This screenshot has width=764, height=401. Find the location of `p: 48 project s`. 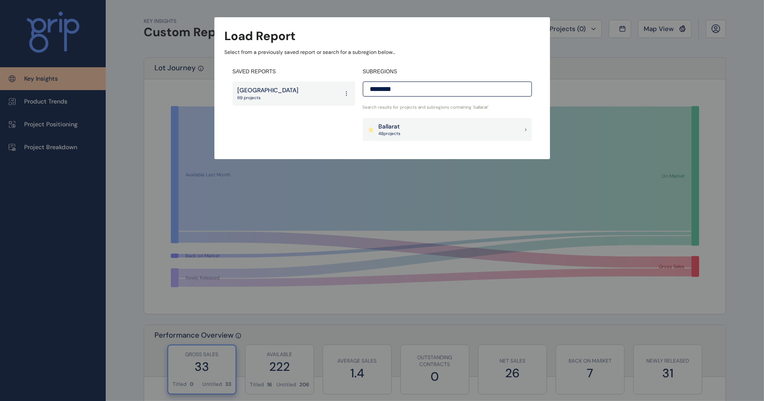

p: 48 project s is located at coordinates (390, 134).